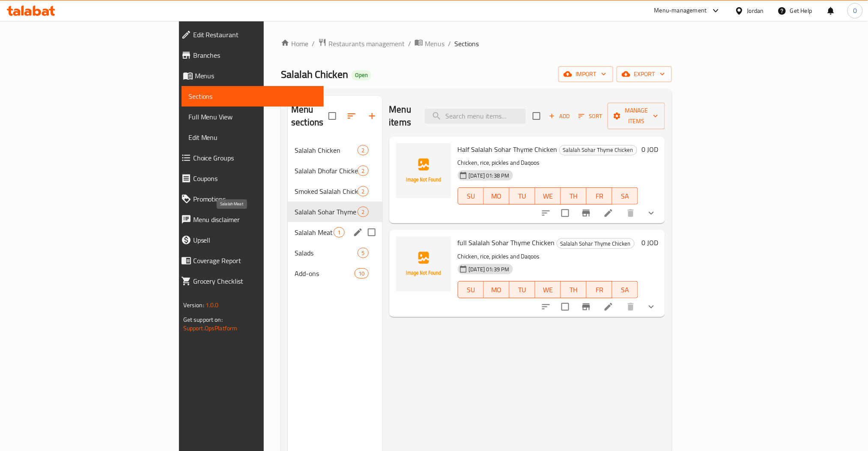 This screenshot has width=868, height=451. Describe the element at coordinates (252, 96) in the screenshot. I see `a: Sections` at that location.